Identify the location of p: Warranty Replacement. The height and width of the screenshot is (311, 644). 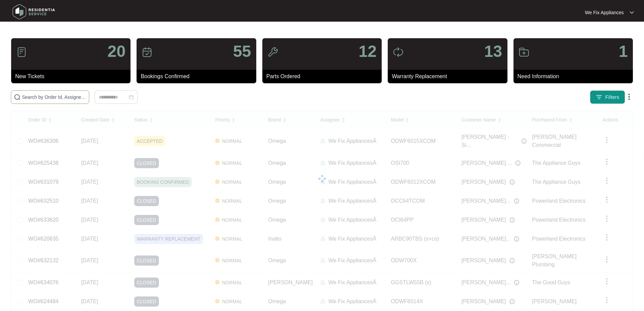
(449, 77).